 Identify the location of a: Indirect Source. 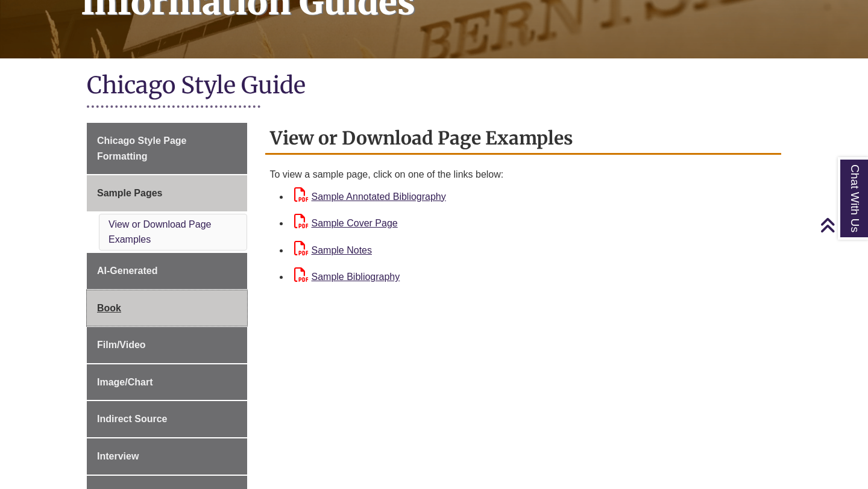
(167, 419).